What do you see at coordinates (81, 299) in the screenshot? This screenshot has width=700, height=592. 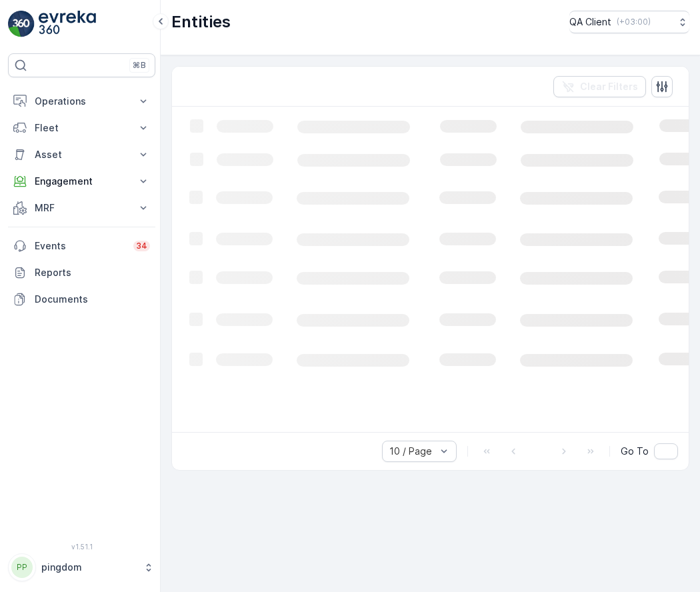 I see `a: Documents` at bounding box center [81, 299].